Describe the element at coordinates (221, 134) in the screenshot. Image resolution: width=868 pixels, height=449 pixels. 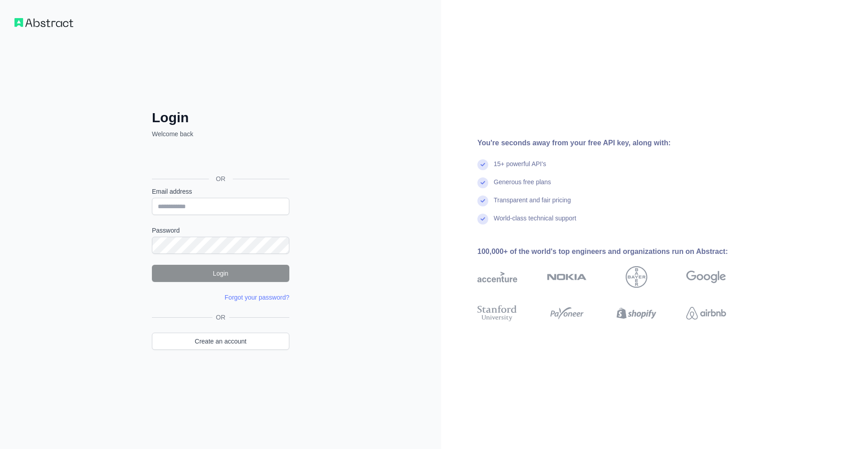
I see `p: Welcome back` at that location.